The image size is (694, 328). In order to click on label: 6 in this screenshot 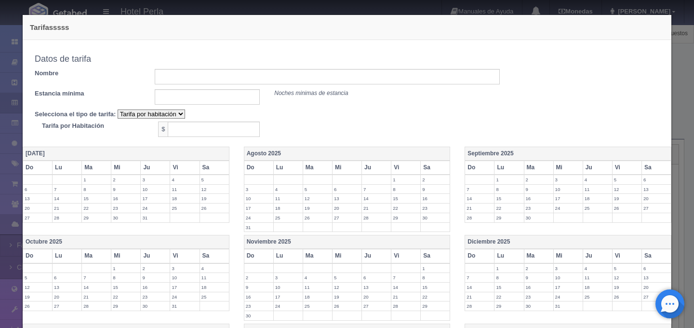, I will do `click(67, 277)`.